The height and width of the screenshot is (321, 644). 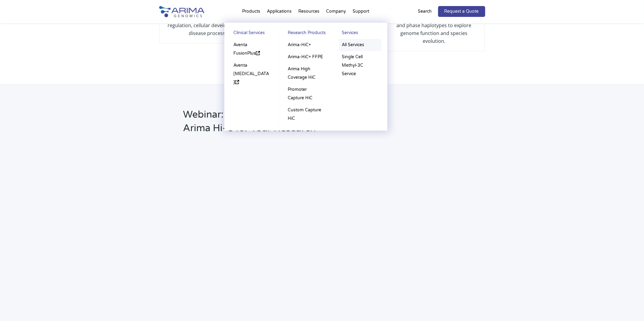 What do you see at coordinates (306, 73) in the screenshot?
I see `a: Arima High Coverage HiC` at bounding box center [306, 73].